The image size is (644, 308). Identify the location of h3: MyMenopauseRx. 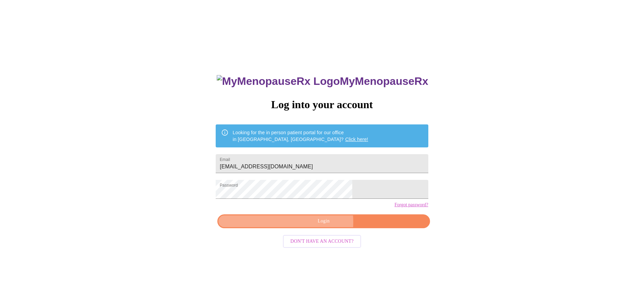
(323, 81).